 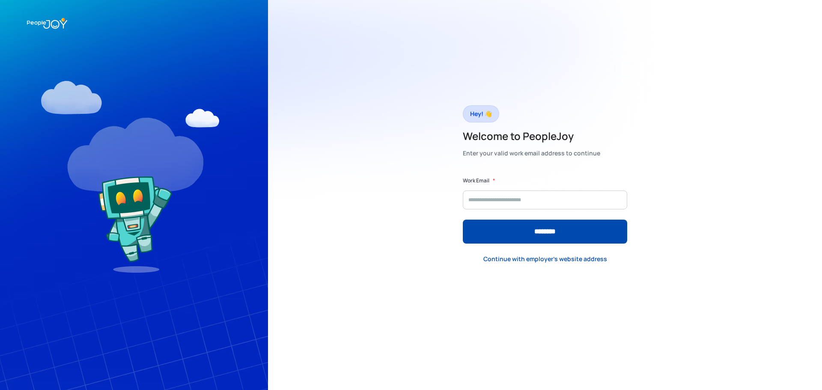 I want to click on div: Hey! 👋, so click(x=481, y=114).